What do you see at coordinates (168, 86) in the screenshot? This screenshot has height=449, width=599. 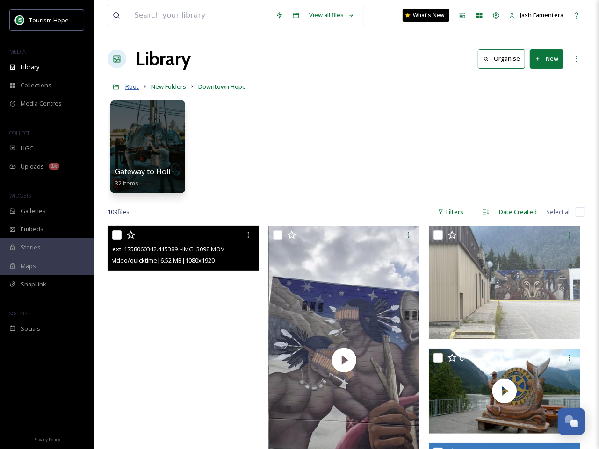 I see `span: New Folders` at bounding box center [168, 86].